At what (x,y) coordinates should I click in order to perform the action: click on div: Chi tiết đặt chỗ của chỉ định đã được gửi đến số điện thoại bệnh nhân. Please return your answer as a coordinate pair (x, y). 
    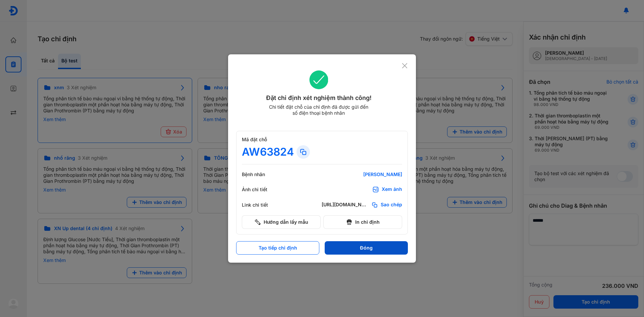
    Looking at the image, I should click on (319, 110).